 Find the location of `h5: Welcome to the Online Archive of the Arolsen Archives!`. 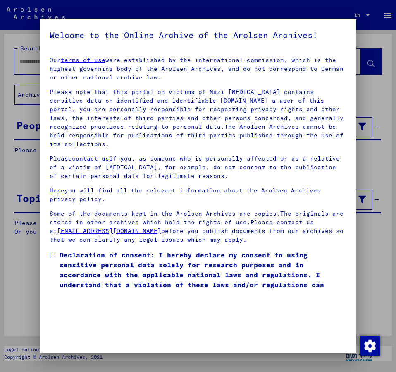

h5: Welcome to the Online Archive of the Arolsen Archives! is located at coordinates (198, 35).